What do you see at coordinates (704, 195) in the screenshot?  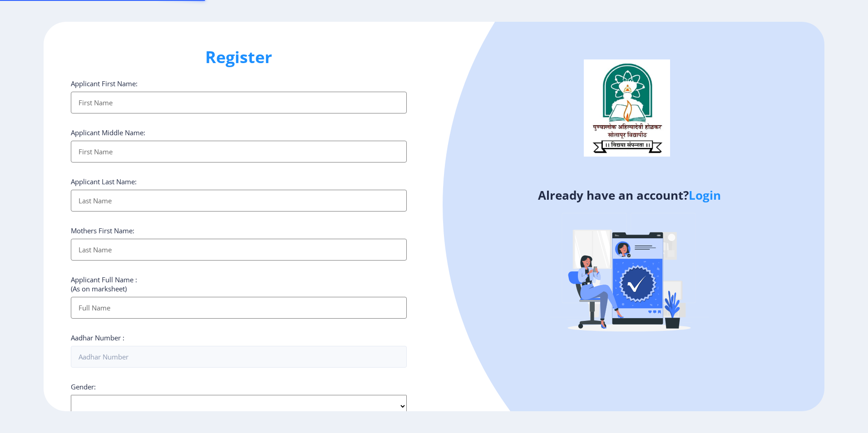 I see `a: Login` at bounding box center [704, 195].